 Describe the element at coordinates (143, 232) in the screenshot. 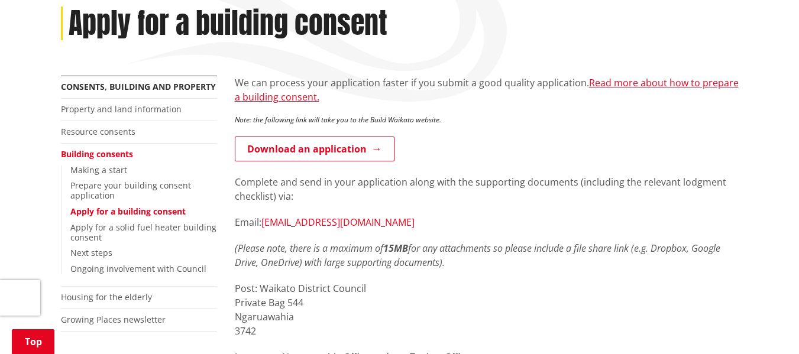

I see `a: Apply for a solid fuel heater building consent​` at that location.